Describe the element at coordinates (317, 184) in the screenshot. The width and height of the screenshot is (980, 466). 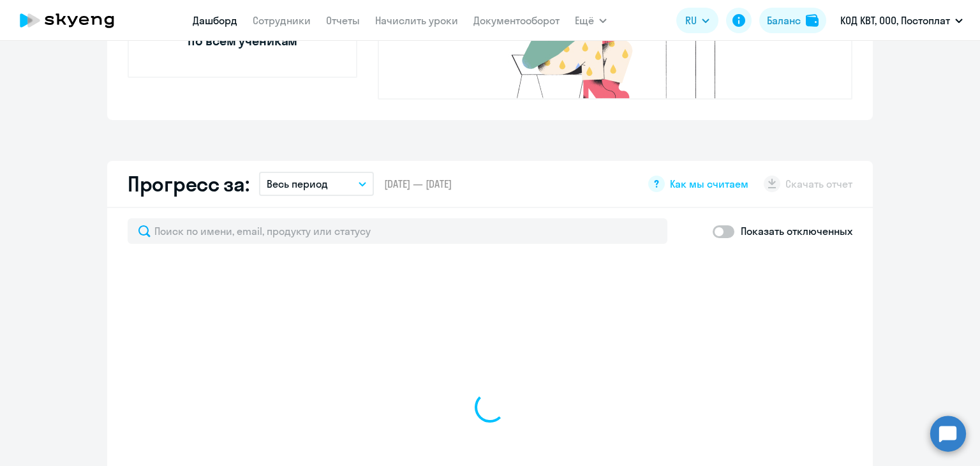
I see `button: Весь период` at that location.